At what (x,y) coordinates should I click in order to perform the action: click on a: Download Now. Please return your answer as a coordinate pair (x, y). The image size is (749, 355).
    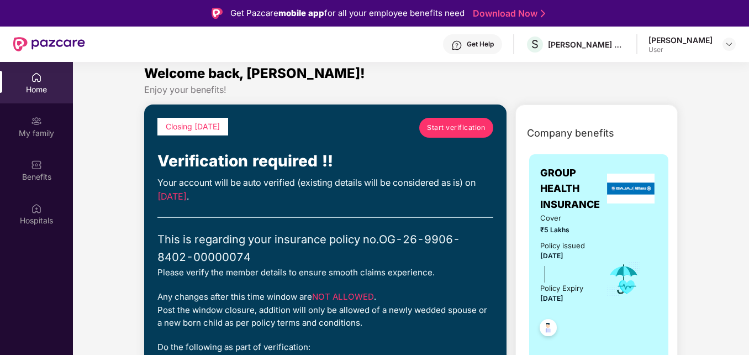
    Looking at the image, I should click on (507, 13).